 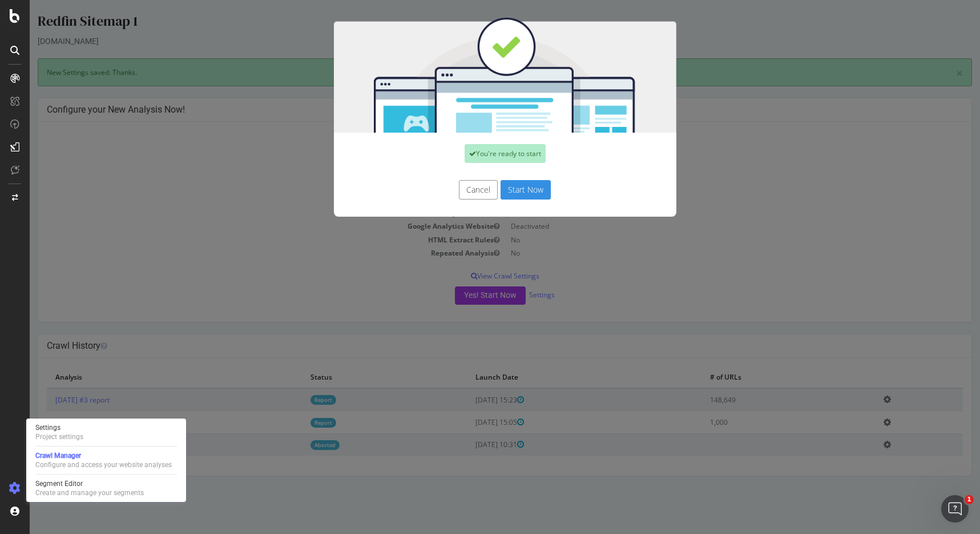 What do you see at coordinates (449, 190) in the screenshot?
I see `button: Cancel` at bounding box center [449, 190].